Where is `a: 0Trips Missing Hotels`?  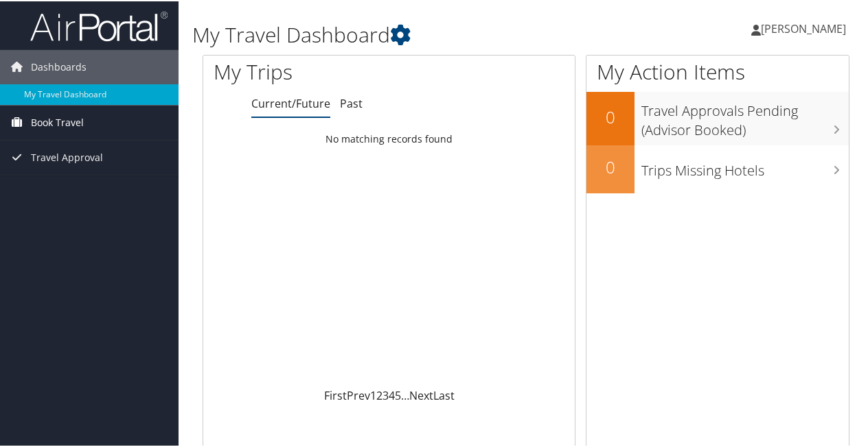 a: 0Trips Missing Hotels is located at coordinates (717, 168).